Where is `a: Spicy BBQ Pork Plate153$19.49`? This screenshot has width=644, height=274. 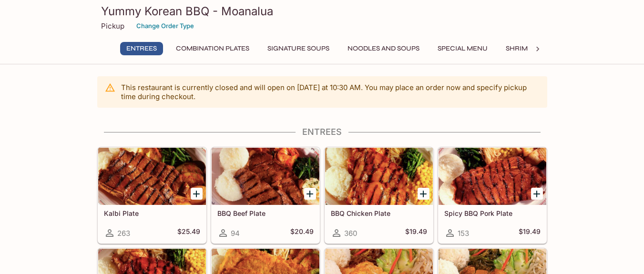
a: Spicy BBQ Pork Plate153$19.49 is located at coordinates (492, 195).